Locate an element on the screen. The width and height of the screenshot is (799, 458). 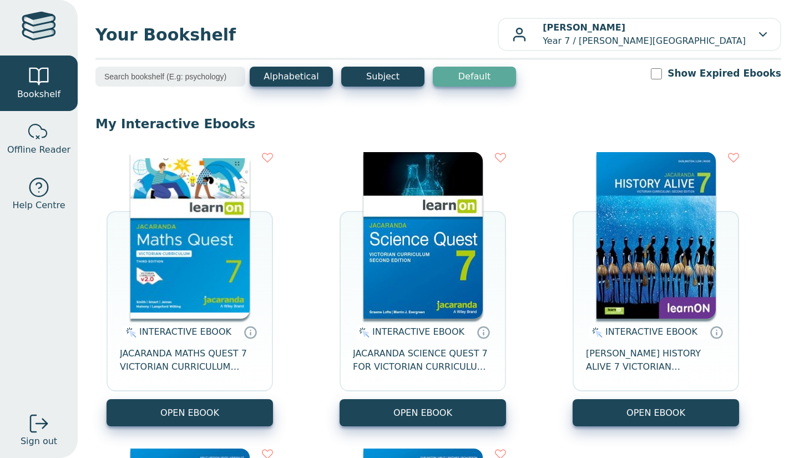
p: My Interactive Ebooks is located at coordinates (439, 124).